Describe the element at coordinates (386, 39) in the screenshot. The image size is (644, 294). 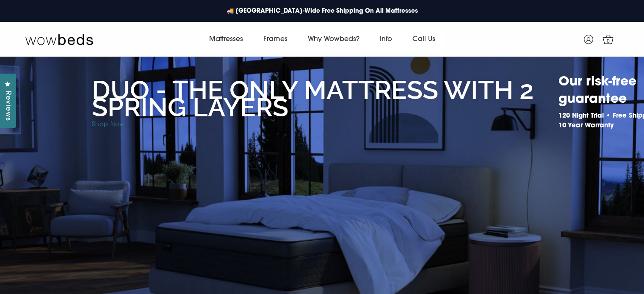
I see `a: Info` at that location.